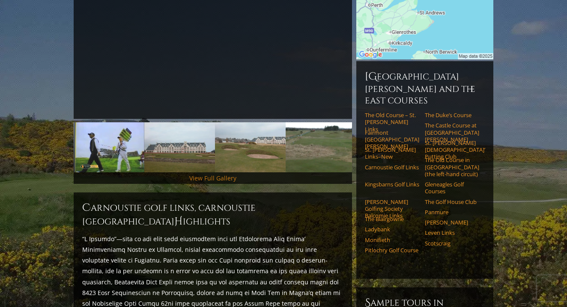  I want to click on a: Gleneagles Golf Courses, so click(451, 188).